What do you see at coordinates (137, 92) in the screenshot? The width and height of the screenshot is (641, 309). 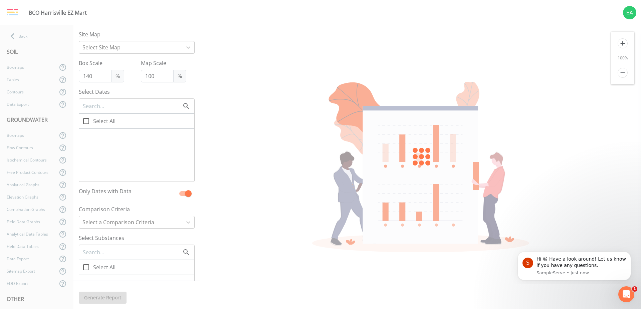 I see `label: Select Dates` at bounding box center [137, 92].